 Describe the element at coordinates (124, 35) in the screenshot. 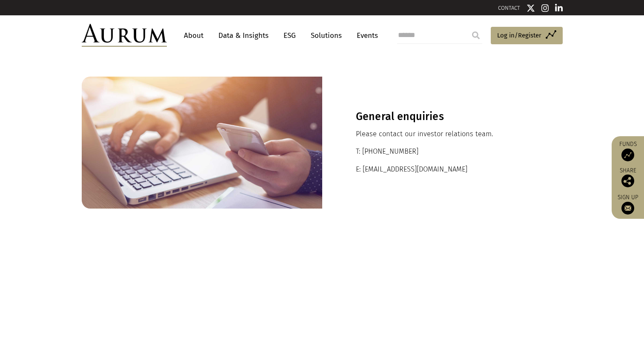

I see `img: Aurum` at that location.